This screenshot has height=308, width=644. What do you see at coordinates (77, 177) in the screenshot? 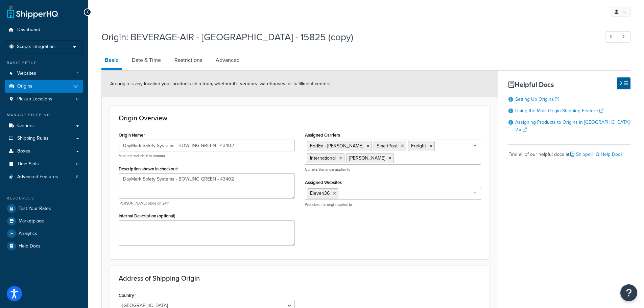
I see `span: 8` at bounding box center [77, 177].